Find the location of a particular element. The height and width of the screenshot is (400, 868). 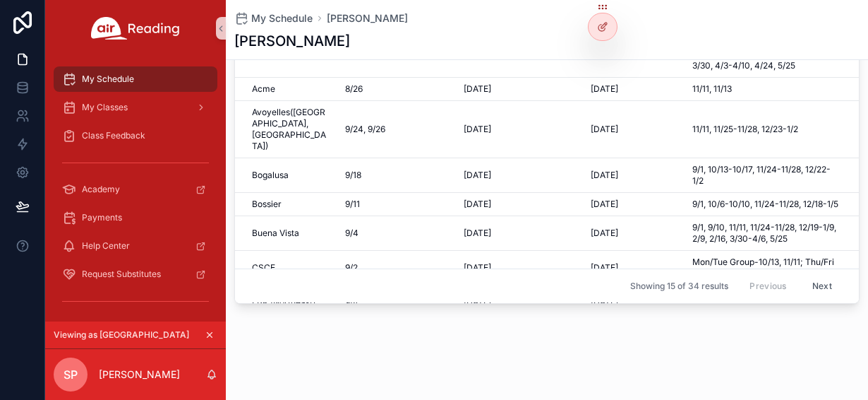

span: Payments is located at coordinates (102, 217).